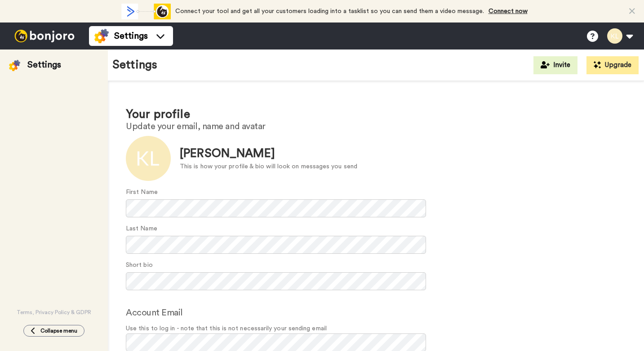 The image size is (644, 351). I want to click on img: bj-logo-header-white.svg, so click(45, 36).